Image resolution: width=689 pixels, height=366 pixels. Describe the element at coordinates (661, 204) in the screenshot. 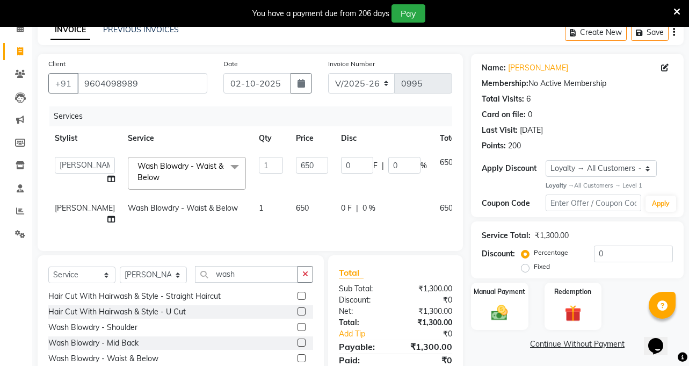

I see `button: Apply` at that location.